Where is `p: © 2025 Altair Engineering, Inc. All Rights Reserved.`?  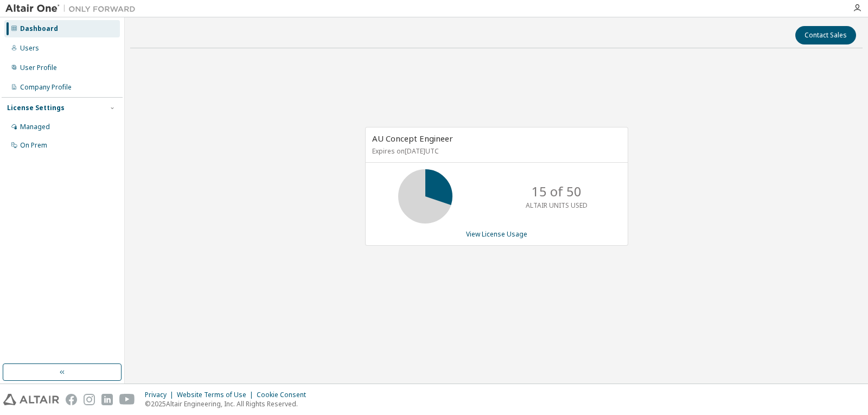
p: © 2025 Altair Engineering, Inc. All Rights Reserved. is located at coordinates (229, 403).